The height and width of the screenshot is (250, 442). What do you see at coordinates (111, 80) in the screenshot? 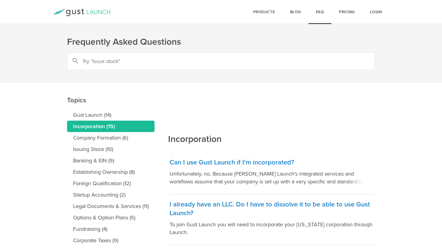
I see `h2: Topics` at bounding box center [111, 80].